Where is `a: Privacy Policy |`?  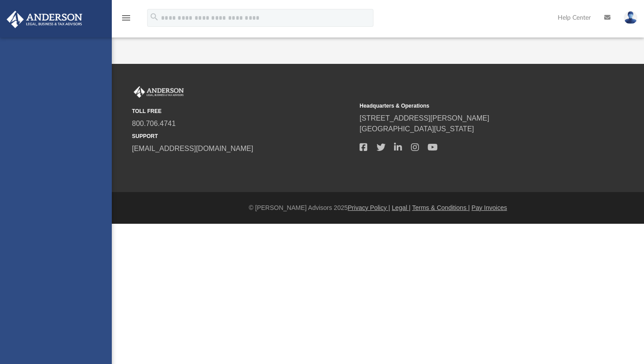
a: Privacy Policy | is located at coordinates (369, 208).